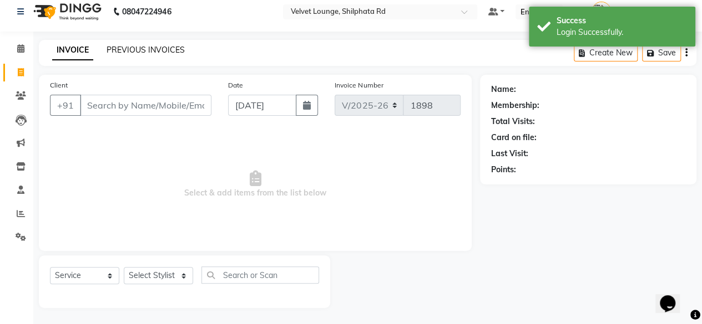 The image size is (702, 324). I want to click on div: Login Successfully., so click(621, 32).